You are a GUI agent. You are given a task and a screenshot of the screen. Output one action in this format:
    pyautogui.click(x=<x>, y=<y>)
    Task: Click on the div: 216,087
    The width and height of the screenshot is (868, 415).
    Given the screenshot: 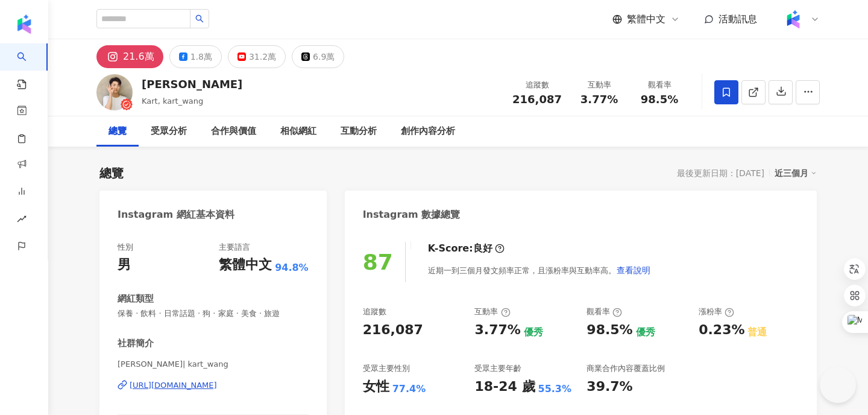 What is the action you would take?
    pyautogui.click(x=393, y=329)
    